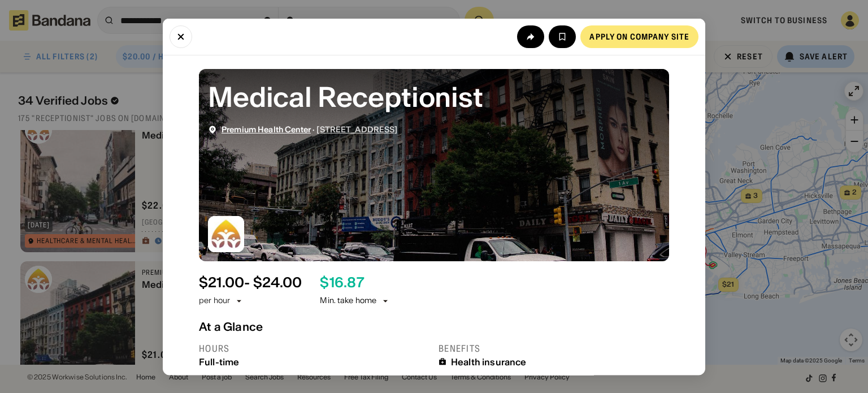 This screenshot has width=868, height=393. Describe the element at coordinates (640, 36) in the screenshot. I see `div: Apply on company site` at that location.